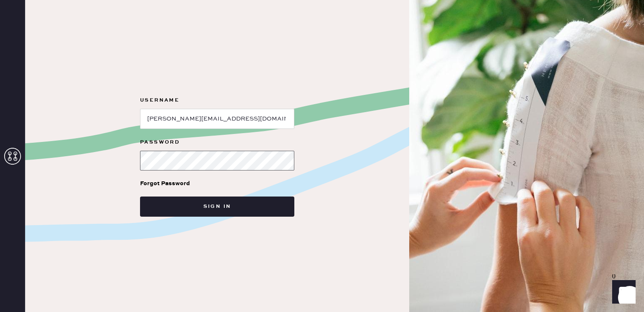 The image size is (644, 312). What do you see at coordinates (217, 142) in the screenshot?
I see `label: Password` at bounding box center [217, 142].